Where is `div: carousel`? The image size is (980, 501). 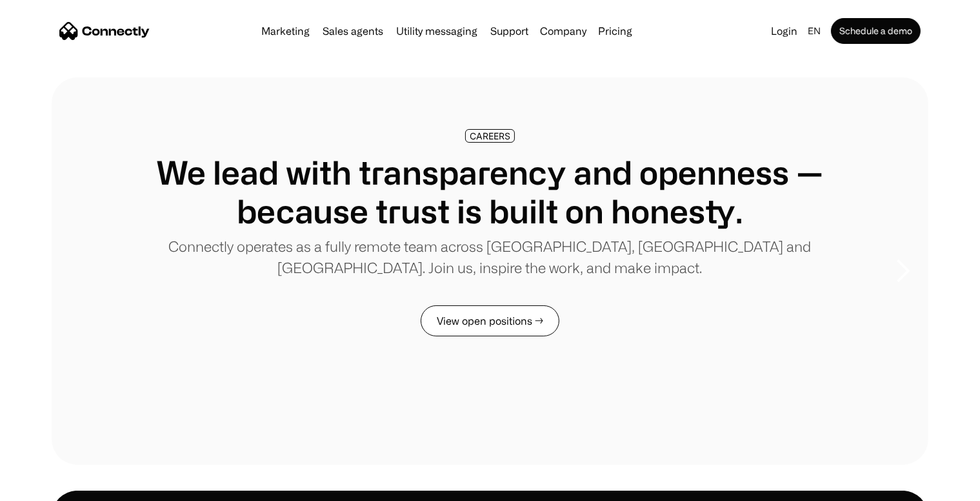 div: carousel is located at coordinates (490, 271).